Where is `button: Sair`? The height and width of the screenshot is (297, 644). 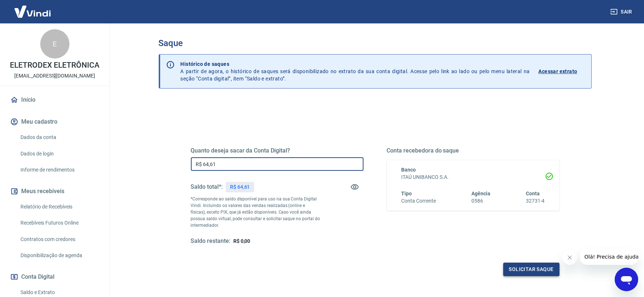
button: Sair is located at coordinates (622, 11).